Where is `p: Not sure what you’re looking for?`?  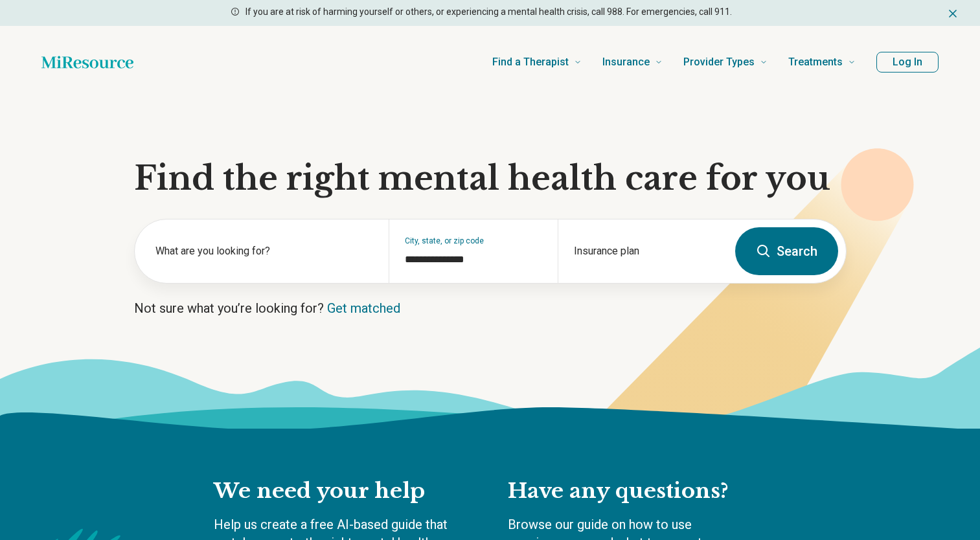 p: Not sure what you’re looking for? is located at coordinates (490, 309).